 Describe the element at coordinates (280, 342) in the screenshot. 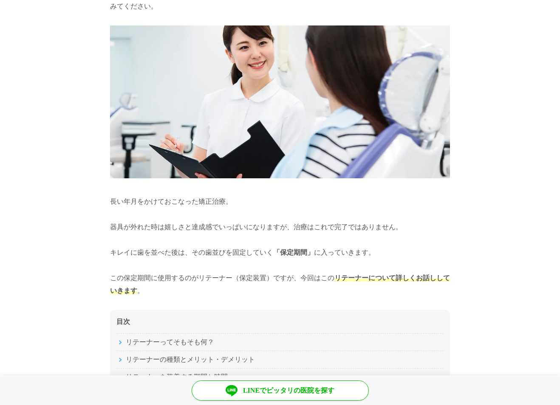

I see `li: リテーナーってそもそも何？` at that location.